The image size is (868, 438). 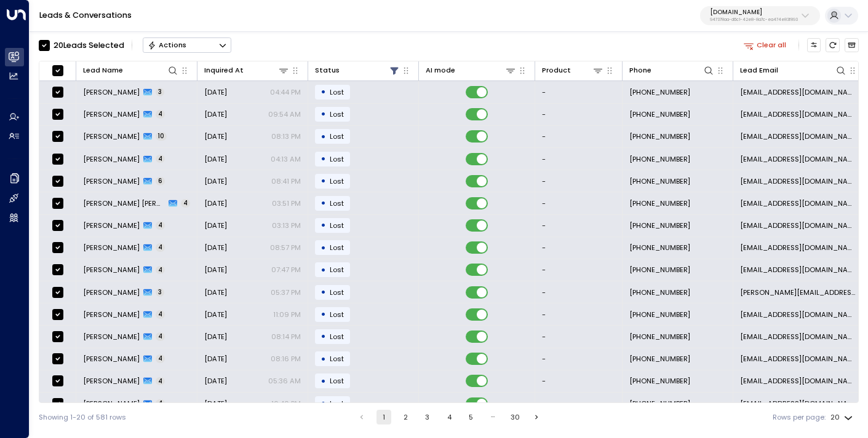 What do you see at coordinates (799, 403) in the screenshot?
I see `span: tresadowney1@gmail.com` at bounding box center [799, 403].